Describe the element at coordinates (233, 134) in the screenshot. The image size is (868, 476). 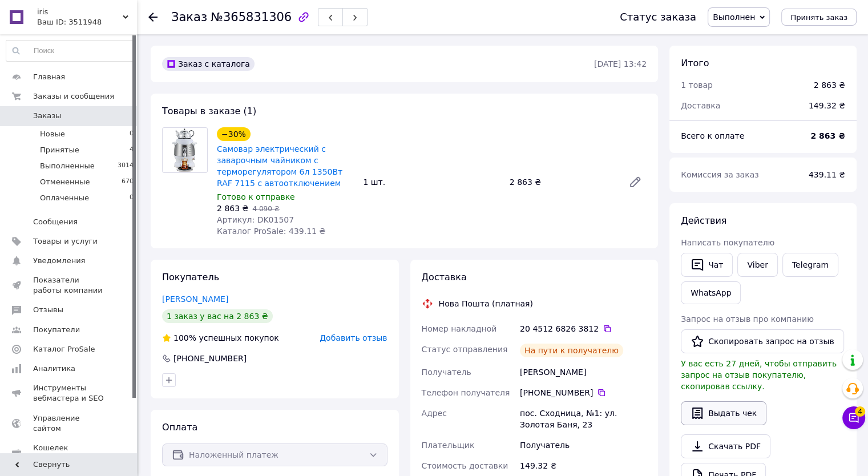
I see `div: −30%` at that location.